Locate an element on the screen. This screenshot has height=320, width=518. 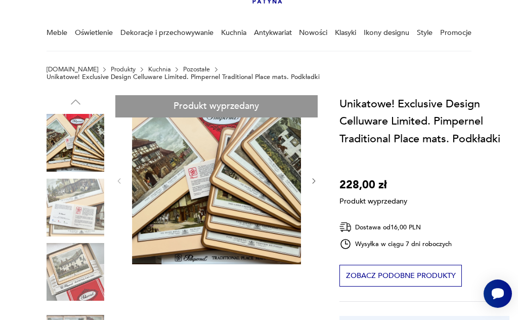
button: Zobacz podobne produkty is located at coordinates (401, 275).